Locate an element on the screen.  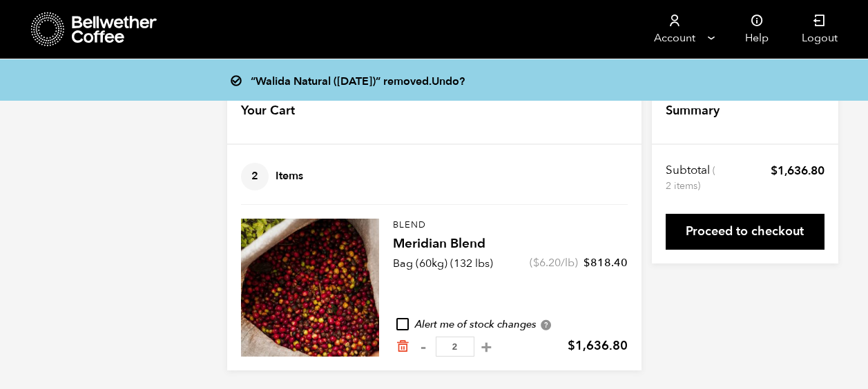
h4: Summary is located at coordinates (693, 111).